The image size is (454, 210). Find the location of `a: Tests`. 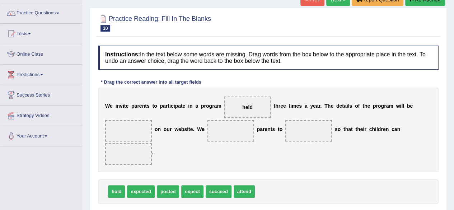

a: Tests is located at coordinates (41, 33).